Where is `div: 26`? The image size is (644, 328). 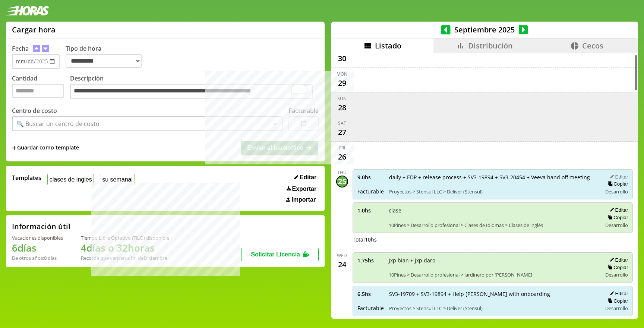
div: 26 is located at coordinates (342, 157).